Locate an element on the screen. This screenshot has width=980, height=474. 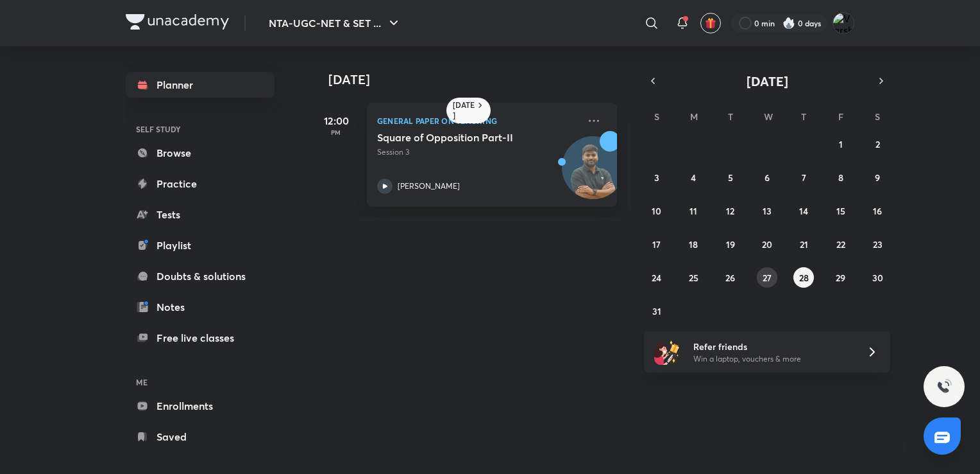
button: August 31, 2025 is located at coordinates (657, 311).